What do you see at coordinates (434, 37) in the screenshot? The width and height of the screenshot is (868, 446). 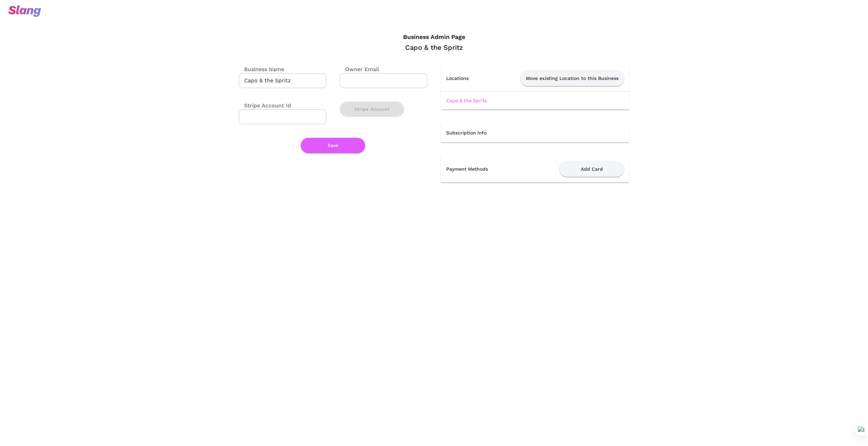 I see `h4: Business Admin Page` at bounding box center [434, 37].